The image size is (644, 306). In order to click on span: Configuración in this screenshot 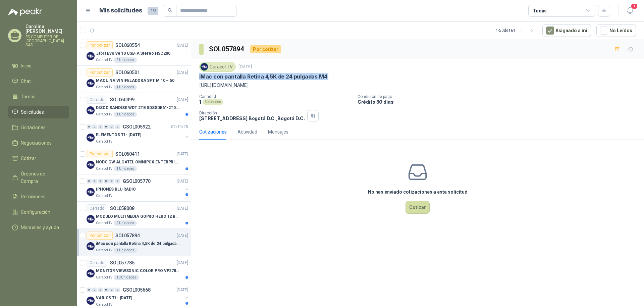, I will do `click(36, 212)`.